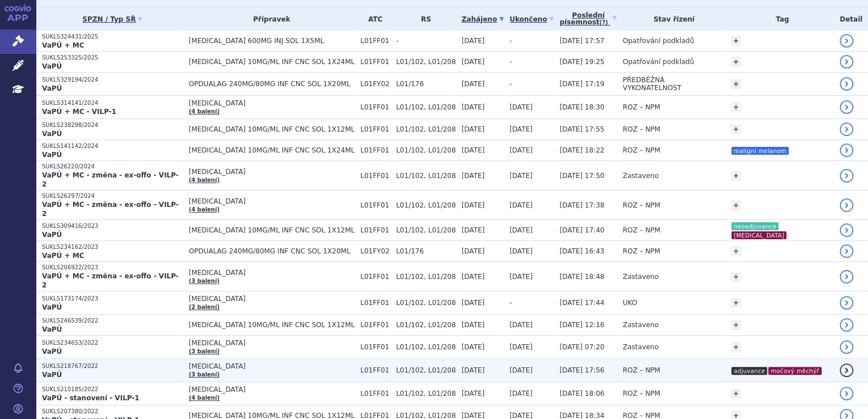 This screenshot has width=868, height=419. I want to click on span: UKO, so click(629, 303).